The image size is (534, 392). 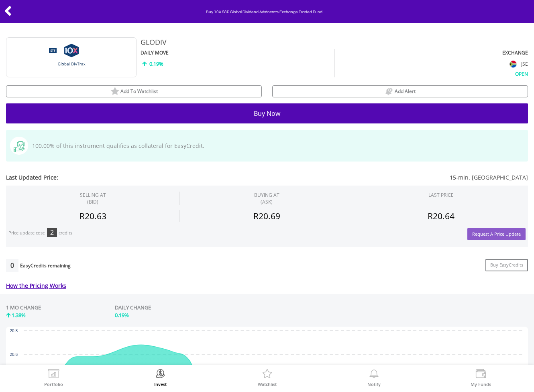 I want to click on span: (BID), so click(x=93, y=202).